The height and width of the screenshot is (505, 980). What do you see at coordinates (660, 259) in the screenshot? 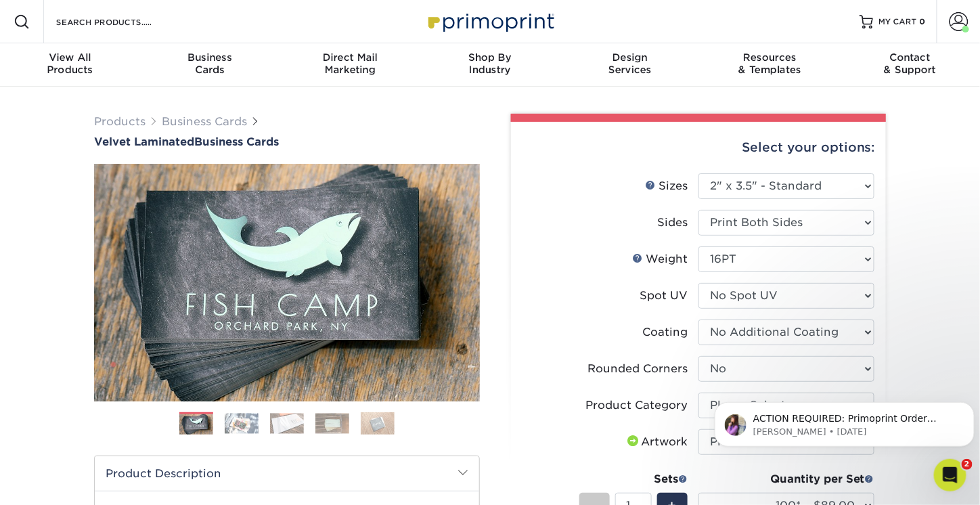
I see `div: Weight` at bounding box center [660, 259].